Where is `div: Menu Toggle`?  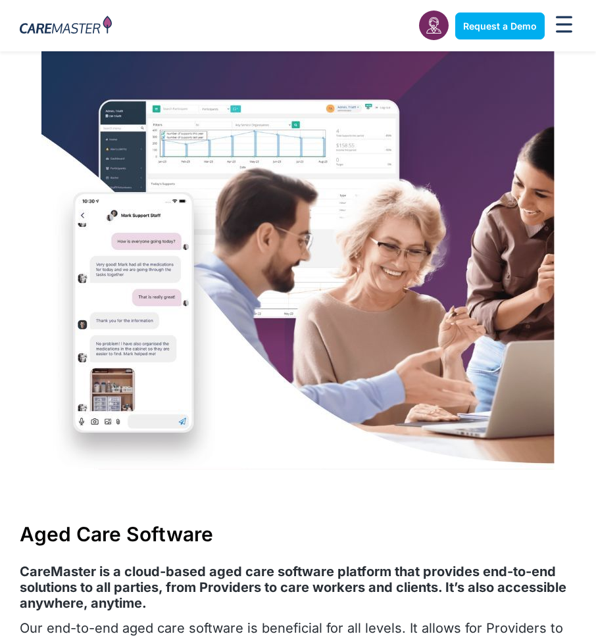 div: Menu Toggle is located at coordinates (563, 26).